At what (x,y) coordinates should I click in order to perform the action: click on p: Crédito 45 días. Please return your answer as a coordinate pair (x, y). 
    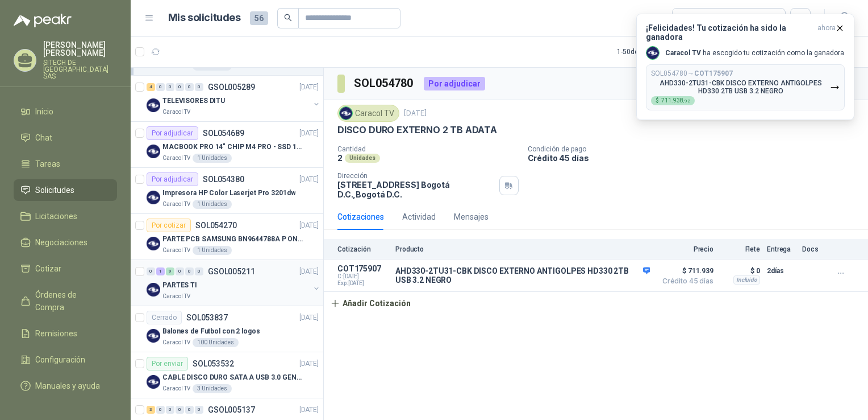
    Looking at the image, I should click on (696, 158).